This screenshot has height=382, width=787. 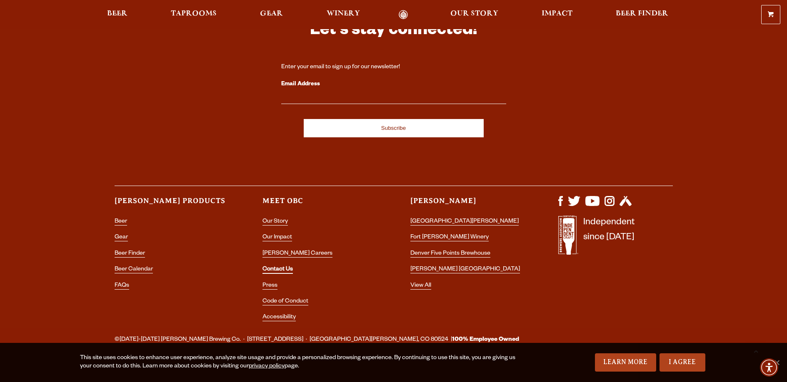 I want to click on a: Visit us on X (formerly Twitter), so click(x=574, y=205).